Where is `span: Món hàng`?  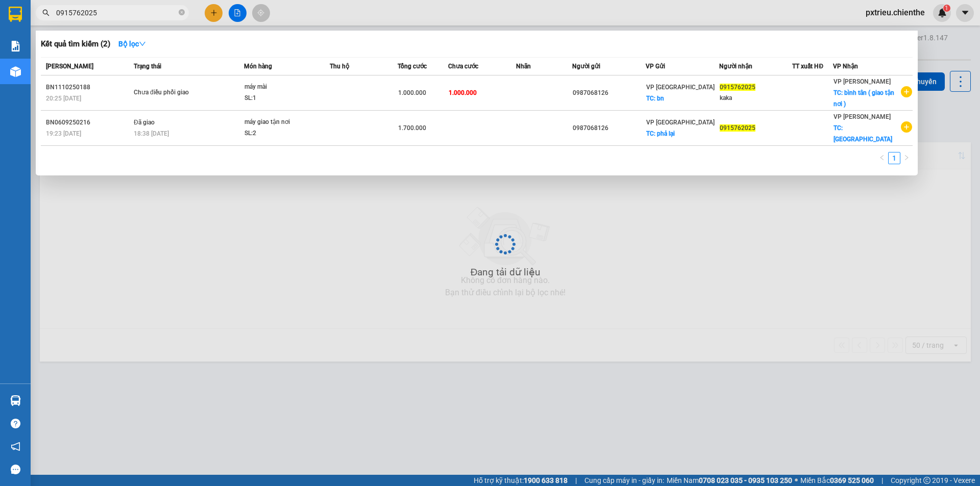
span: Món hàng is located at coordinates (257, 66).